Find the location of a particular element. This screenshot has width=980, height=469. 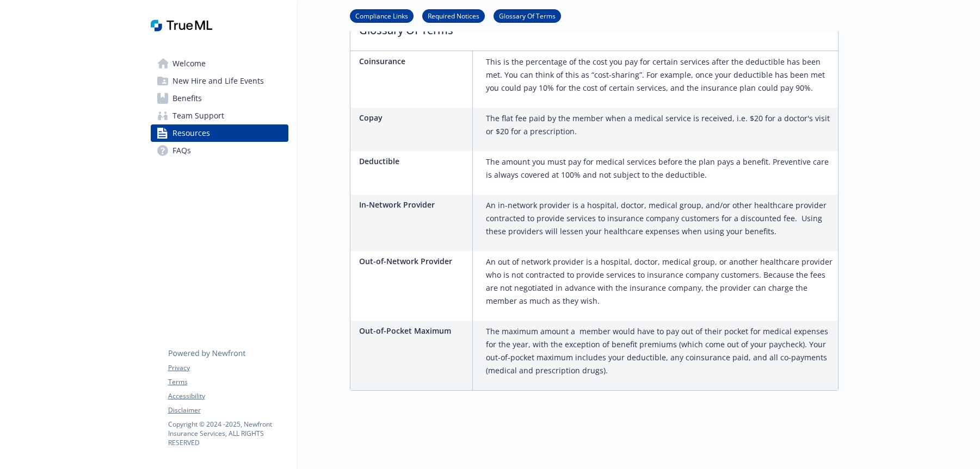

p: Out-of-Pocket Maximum is located at coordinates (414, 330).